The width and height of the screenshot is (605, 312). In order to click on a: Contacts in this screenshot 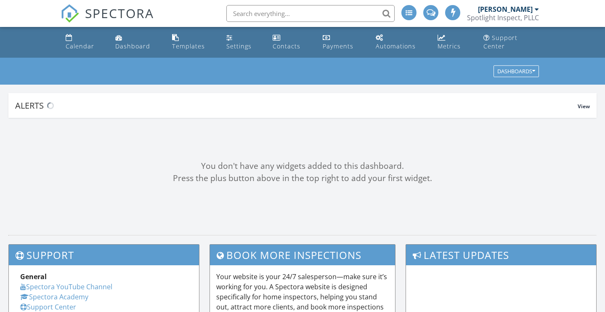, I will do `click(291, 42)`.